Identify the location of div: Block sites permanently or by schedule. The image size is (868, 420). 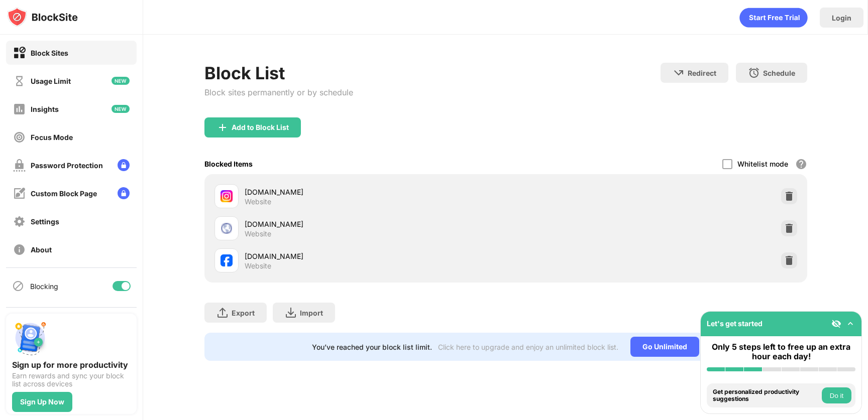
(279, 93).